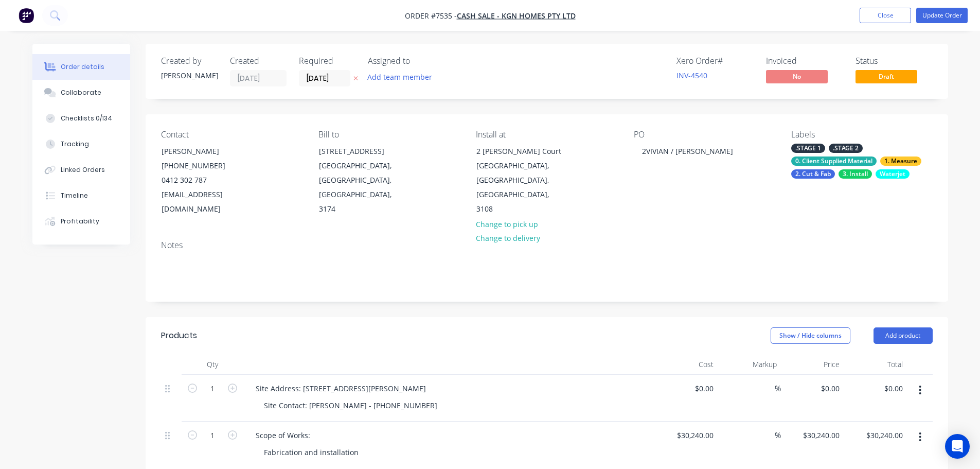 The height and width of the screenshot is (469, 980). What do you see at coordinates (81, 119) in the screenshot?
I see `button: Checklists 0/134` at bounding box center [81, 119].